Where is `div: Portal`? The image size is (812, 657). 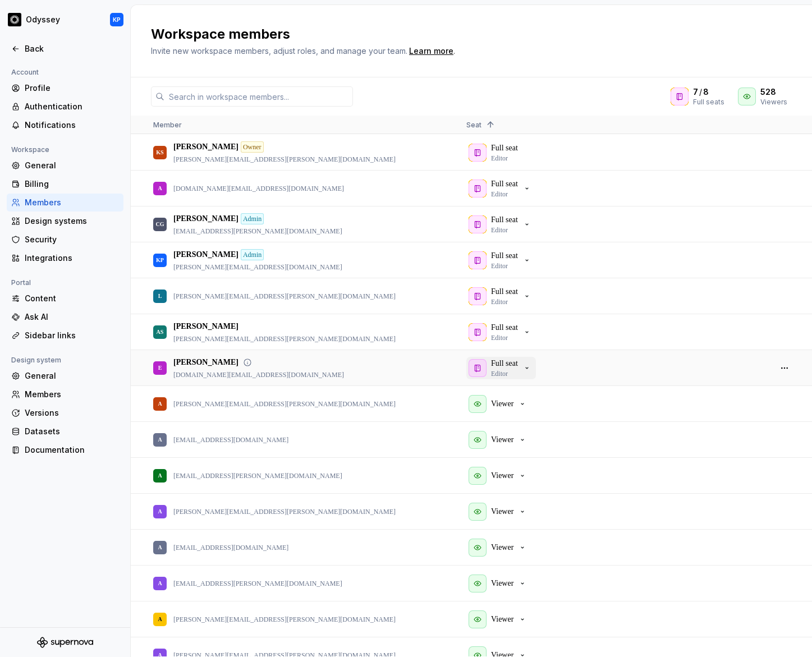 div: Portal is located at coordinates (21, 283).